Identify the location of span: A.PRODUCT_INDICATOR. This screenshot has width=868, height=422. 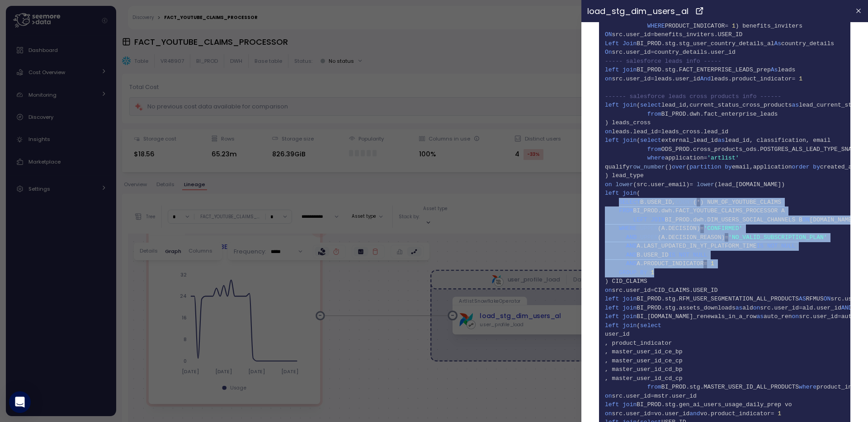
(670, 263).